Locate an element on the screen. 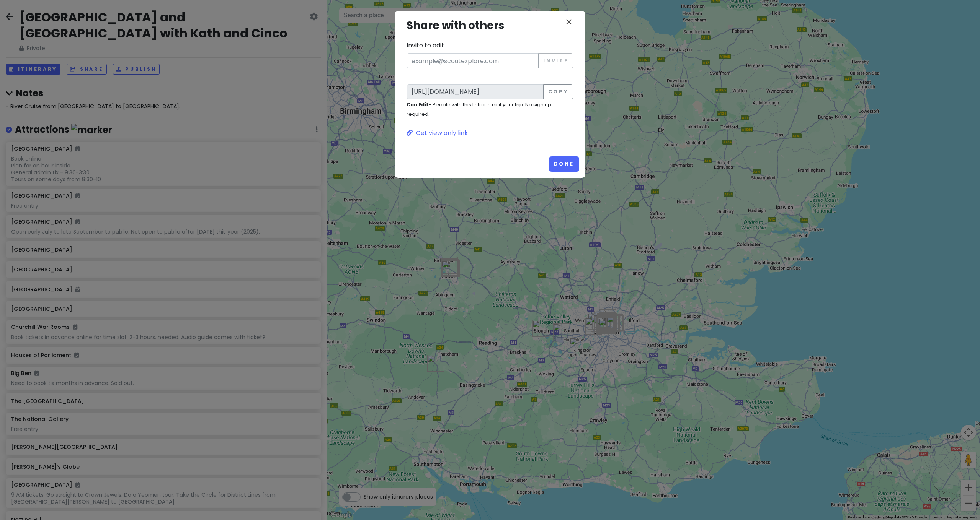  a: Get view only link is located at coordinates (490, 133).